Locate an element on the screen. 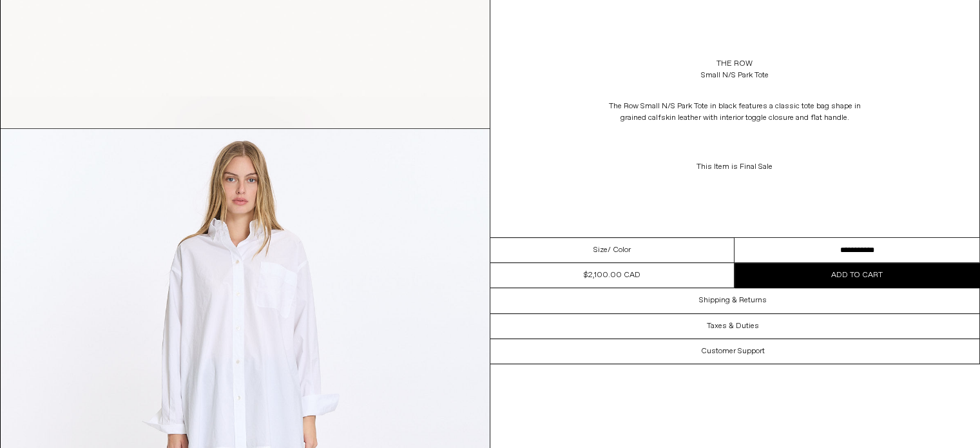 The image size is (980, 448). h3: Customer Support is located at coordinates (733, 352).